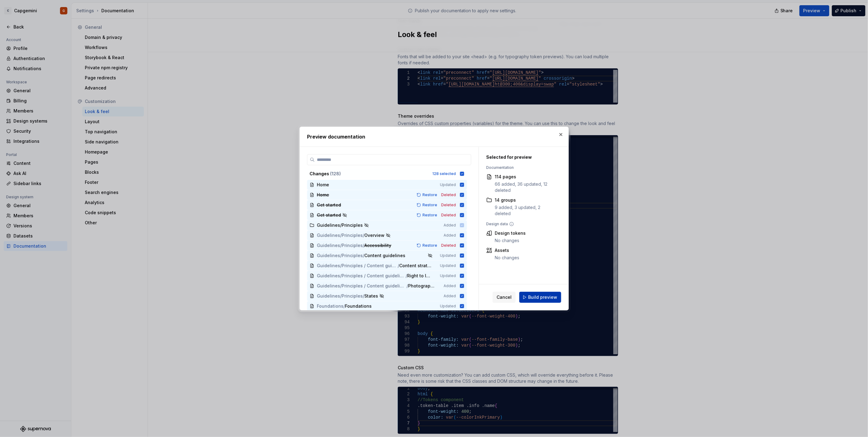 The image size is (868, 437). What do you see at coordinates (520, 224) in the screenshot?
I see `div: Design data` at bounding box center [520, 224].